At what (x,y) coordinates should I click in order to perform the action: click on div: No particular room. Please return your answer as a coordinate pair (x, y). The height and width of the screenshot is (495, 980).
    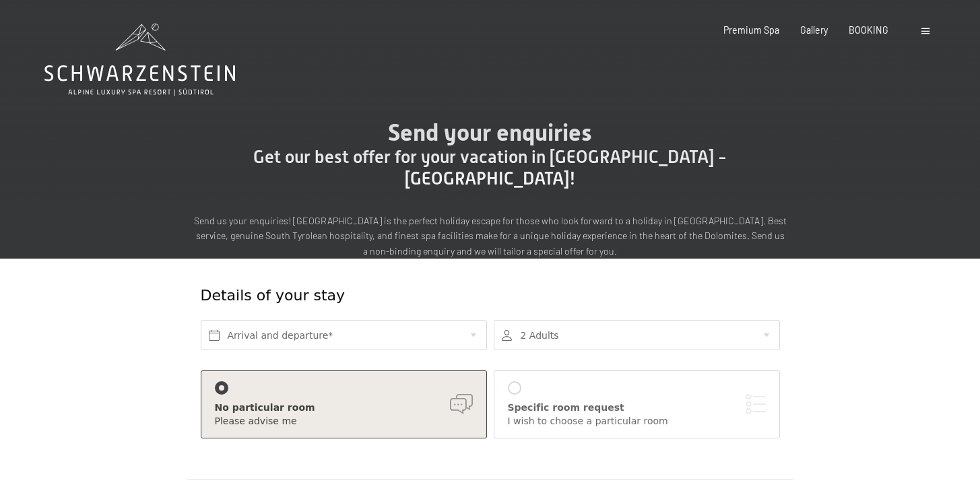
    Looking at the image, I should click on (344, 408).